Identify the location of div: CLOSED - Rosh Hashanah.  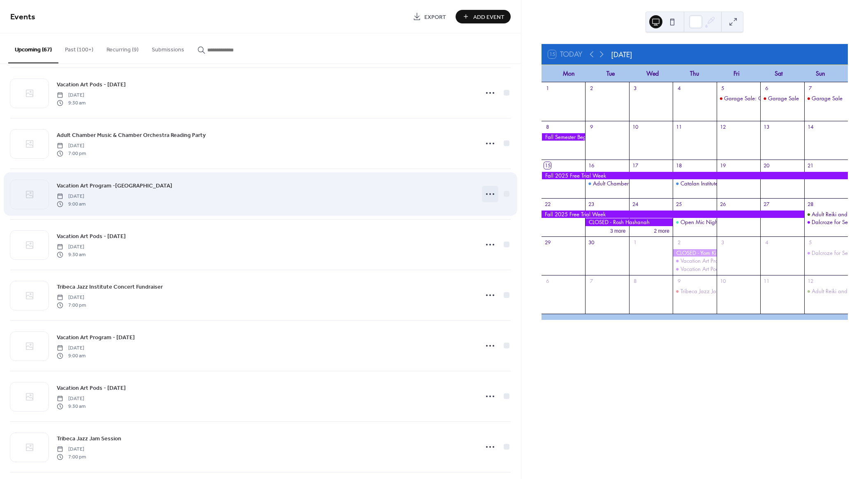
(629, 222).